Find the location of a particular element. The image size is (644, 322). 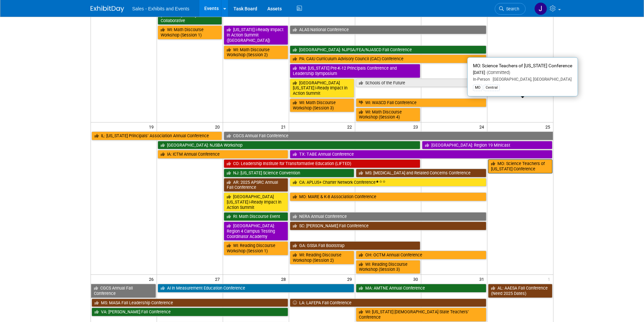

span: 25 is located at coordinates (549, 127).